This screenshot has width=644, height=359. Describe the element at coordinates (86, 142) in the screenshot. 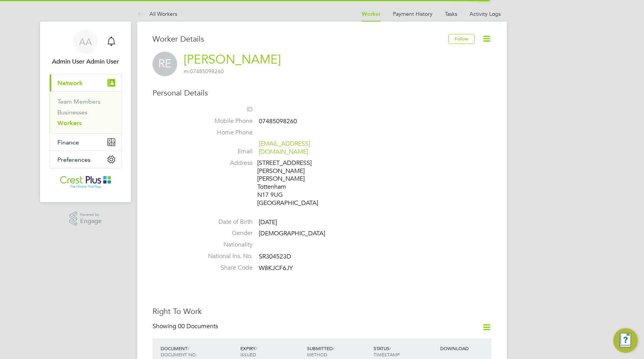

I see `button: Finance` at that location.